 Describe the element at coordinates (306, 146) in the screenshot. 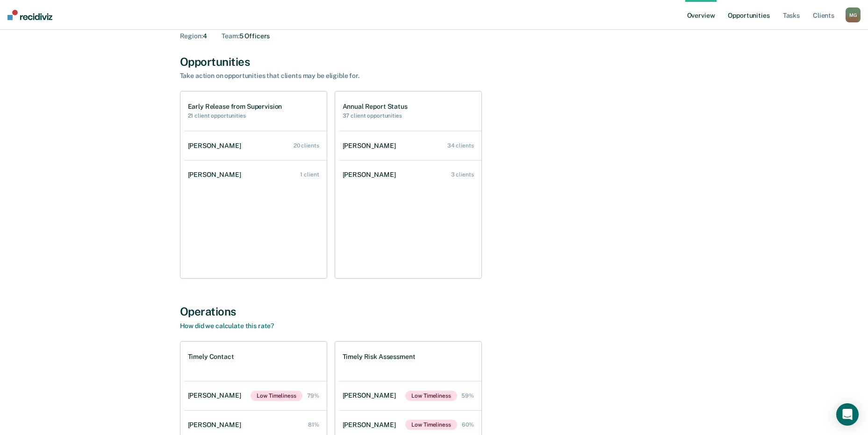

I see `div: 20 clients` at that location.